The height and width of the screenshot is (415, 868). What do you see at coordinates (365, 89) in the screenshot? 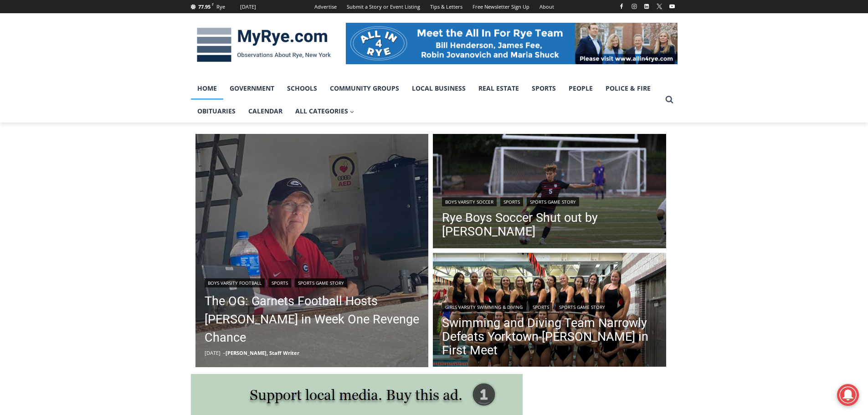
I see `a: Community Groups` at bounding box center [365, 89].